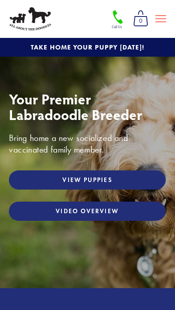 The image size is (175, 310). I want to click on img: Phone Icon, so click(118, 19).